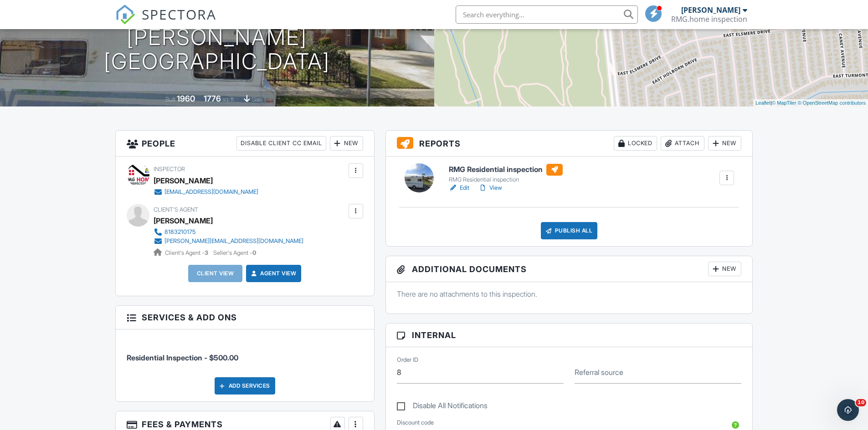 The height and width of the screenshot is (430, 868). Describe the element at coordinates (182, 358) in the screenshot. I see `span: Residential Inspection - $500.00` at that location.